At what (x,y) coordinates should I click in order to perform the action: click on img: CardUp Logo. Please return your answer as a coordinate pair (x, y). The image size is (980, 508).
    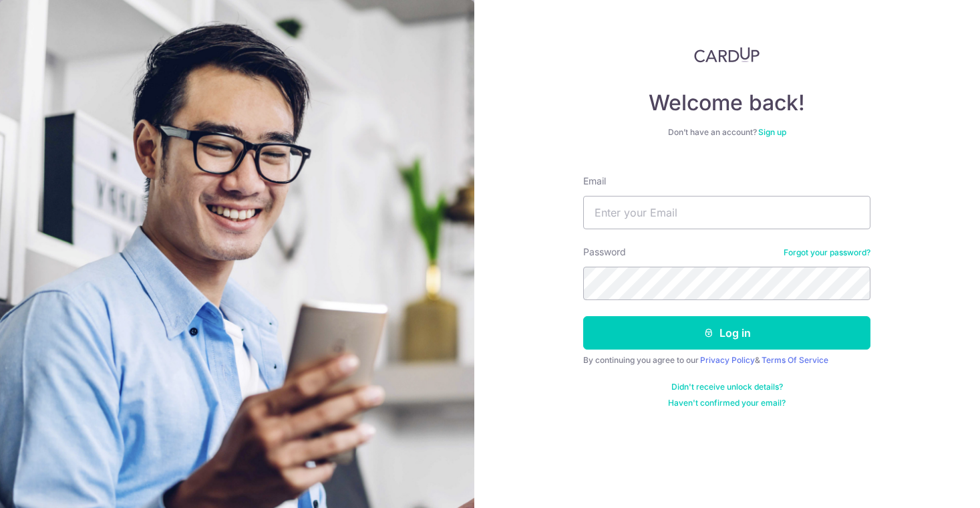
    Looking at the image, I should click on (727, 55).